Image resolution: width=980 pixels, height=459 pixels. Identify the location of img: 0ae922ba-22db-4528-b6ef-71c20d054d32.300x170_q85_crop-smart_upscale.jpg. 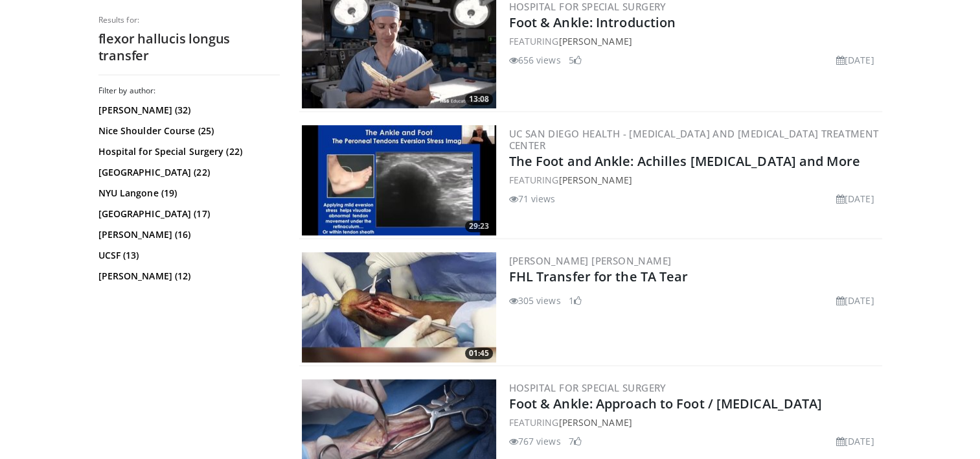
(399, 307).